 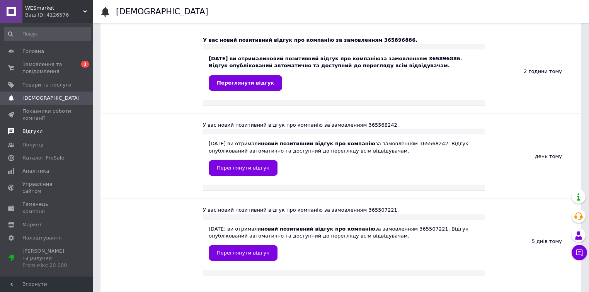 What do you see at coordinates (47, 266) in the screenshot?
I see `div: Prom мікс 20 000` at bounding box center [47, 266].